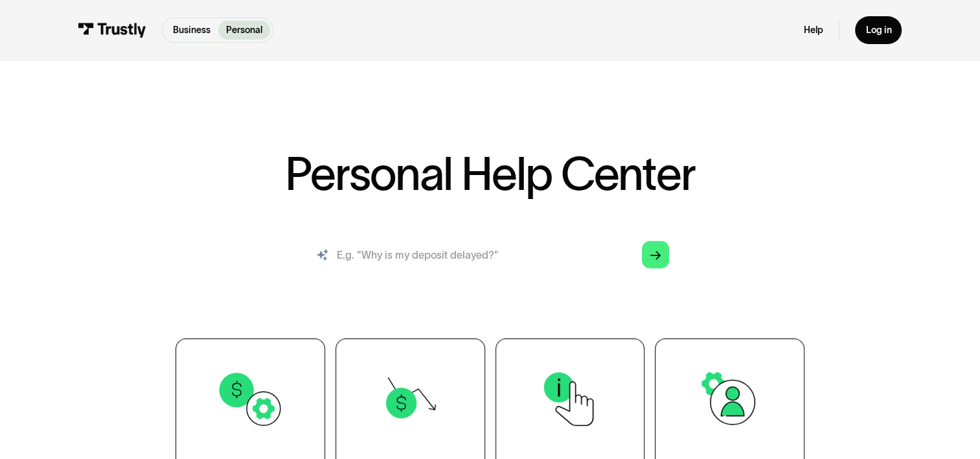 The image size is (980, 459). Describe the element at coordinates (878, 30) in the screenshot. I see `div: Log in` at that location.